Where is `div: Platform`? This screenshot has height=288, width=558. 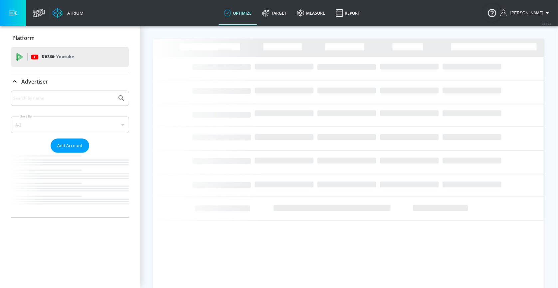 div: Platform is located at coordinates (70, 38).